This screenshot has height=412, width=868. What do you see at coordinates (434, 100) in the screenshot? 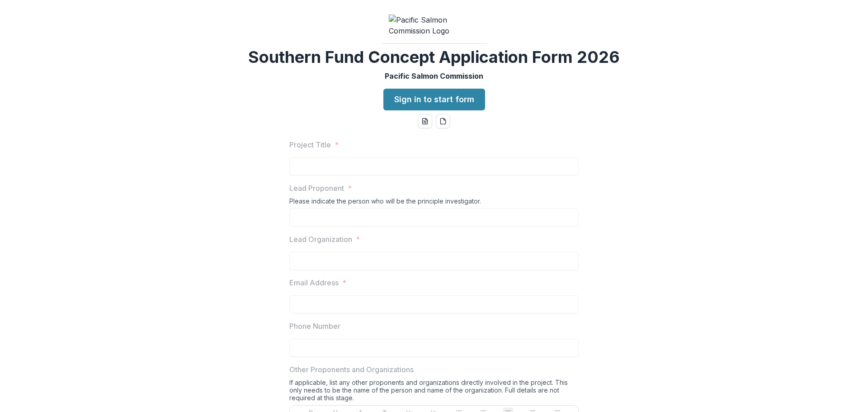
I see `a: Sign in to start form` at bounding box center [434, 100].